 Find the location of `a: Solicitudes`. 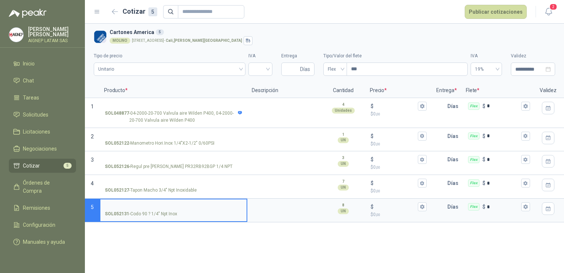

a: Solicitudes is located at coordinates (42, 114).